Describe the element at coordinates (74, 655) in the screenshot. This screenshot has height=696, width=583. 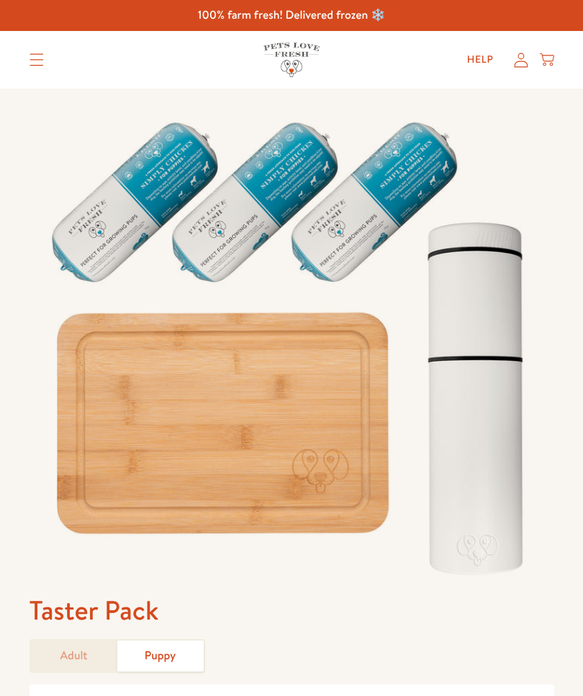
I see `a: Adult` at that location.